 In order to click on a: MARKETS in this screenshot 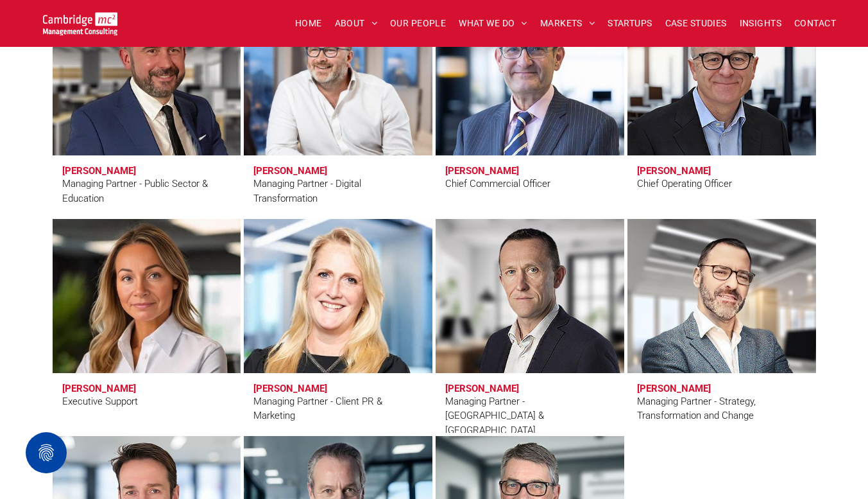, I will do `click(567, 23)`.